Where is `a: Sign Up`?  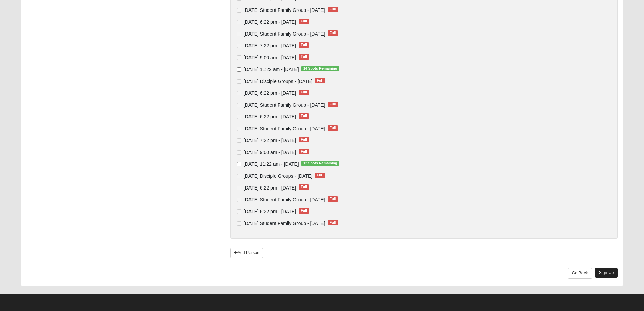
a: Sign Up is located at coordinates (606, 273).